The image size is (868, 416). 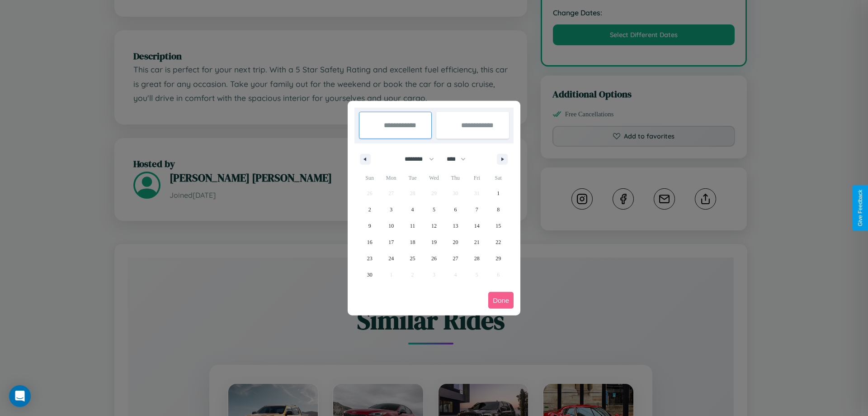 What do you see at coordinates (413, 225) in the screenshot?
I see `span: 11` at bounding box center [413, 225].